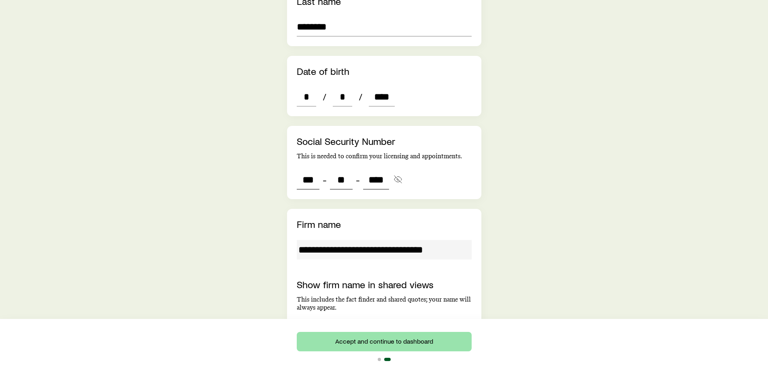 The image size is (768, 374). What do you see at coordinates (323, 71) in the screenshot?
I see `label: Date of birth` at bounding box center [323, 71].